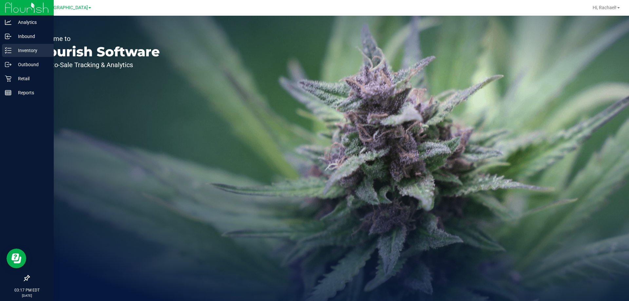  Describe the element at coordinates (27, 290) in the screenshot. I see `p: 03:17 PM EDT` at that location.